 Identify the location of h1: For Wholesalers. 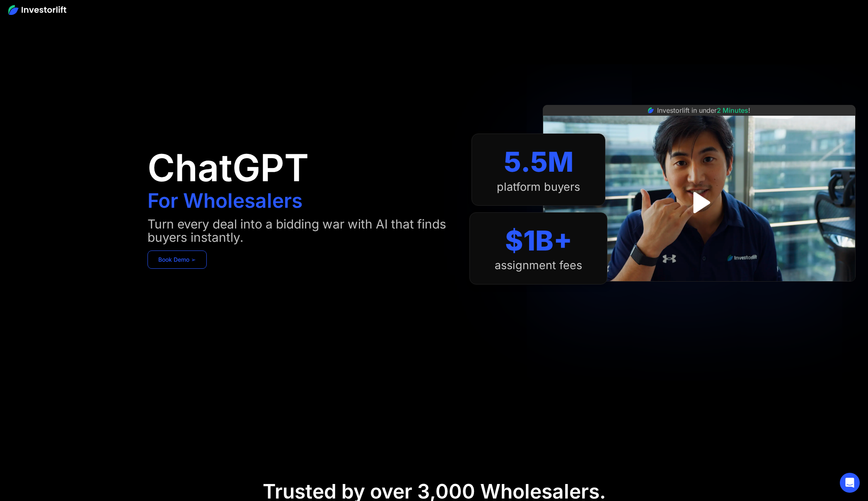
(225, 201).